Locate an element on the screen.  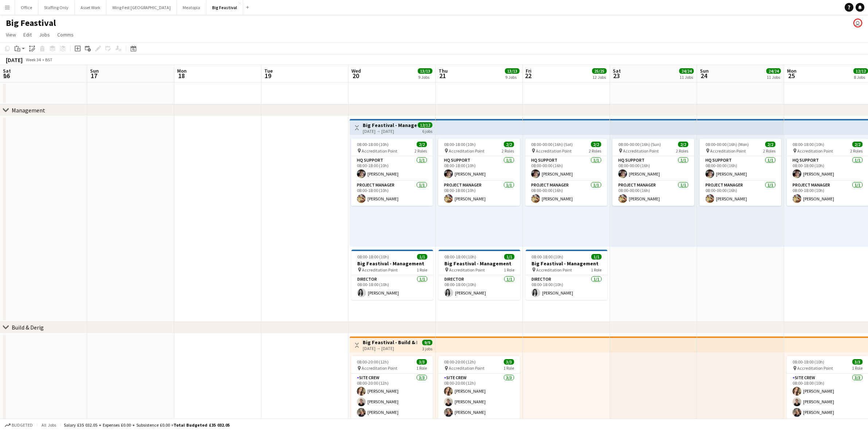
div: 11 Jobs is located at coordinates (687, 77).